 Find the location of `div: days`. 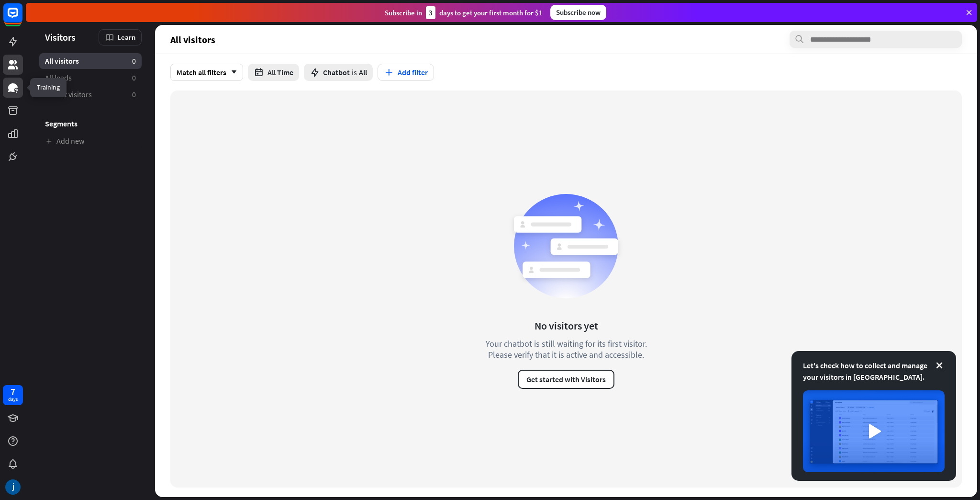

div: days is located at coordinates (13, 399).